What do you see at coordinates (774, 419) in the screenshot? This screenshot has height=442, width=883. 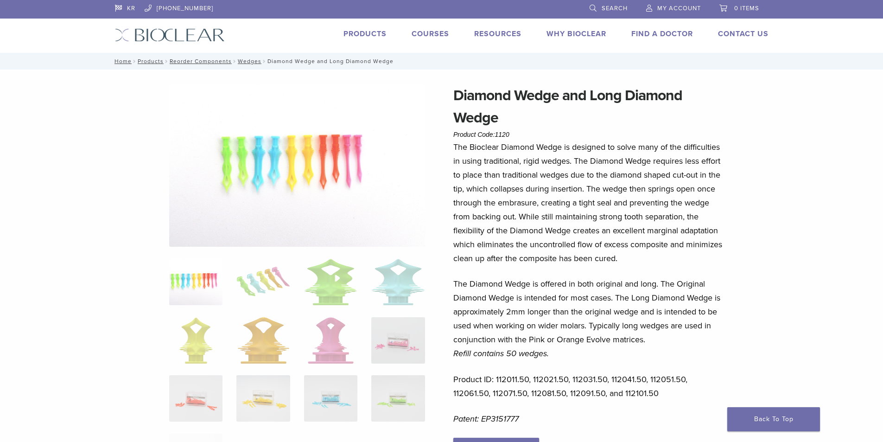 I see `a: Back To Top` at bounding box center [774, 419].